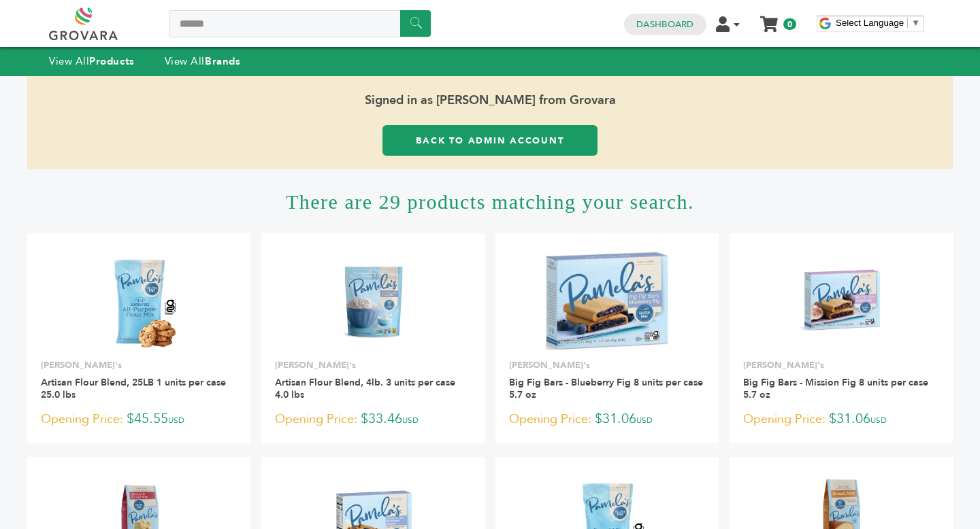  Describe the element at coordinates (111, 61) in the screenshot. I see `strong: Products` at that location.